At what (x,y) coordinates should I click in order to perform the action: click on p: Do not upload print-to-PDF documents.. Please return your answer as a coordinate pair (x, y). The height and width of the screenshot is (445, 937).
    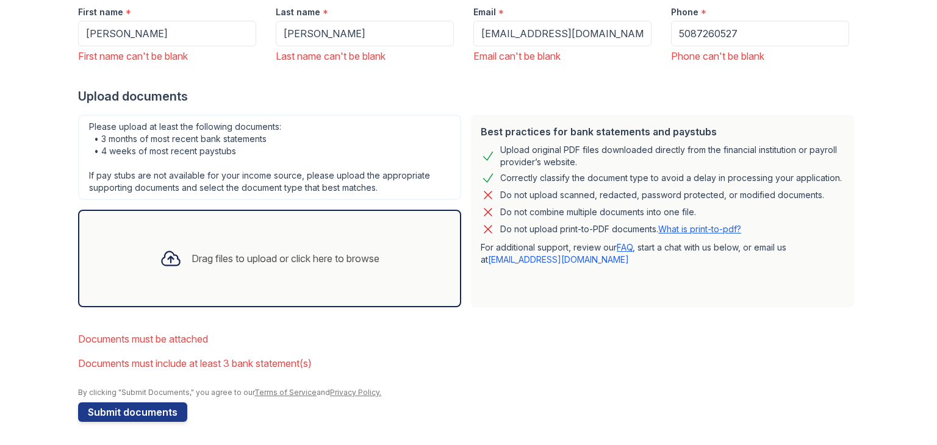
    Looking at the image, I should click on (620, 229).